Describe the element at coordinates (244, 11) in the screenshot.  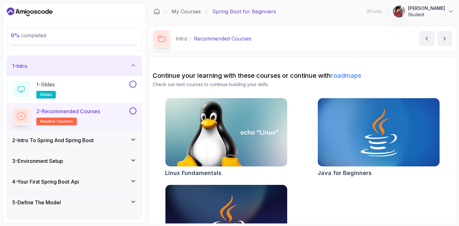
I see `p: Spring Boot for Beginners` at that location.